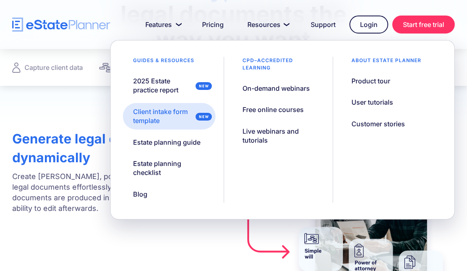  I want to click on a: home, so click(61, 24).